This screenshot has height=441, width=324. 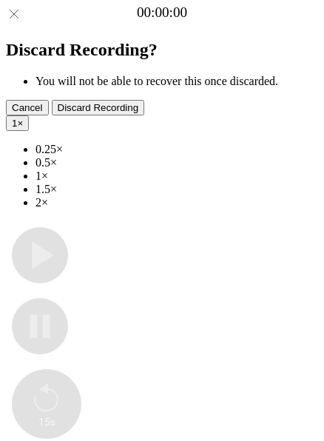 What do you see at coordinates (177, 203) in the screenshot?
I see `li: 2×` at bounding box center [177, 203].